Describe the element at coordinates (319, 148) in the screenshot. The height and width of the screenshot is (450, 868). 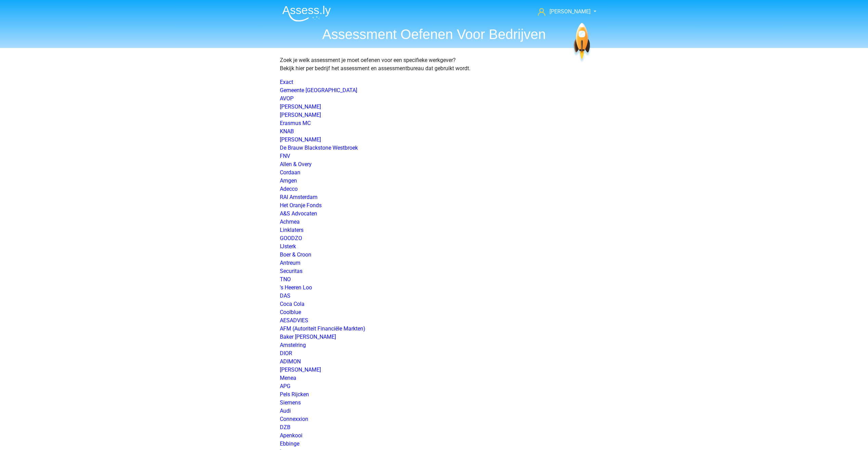
I see `a: De Brauw Blackstone Westbroek` at that location.